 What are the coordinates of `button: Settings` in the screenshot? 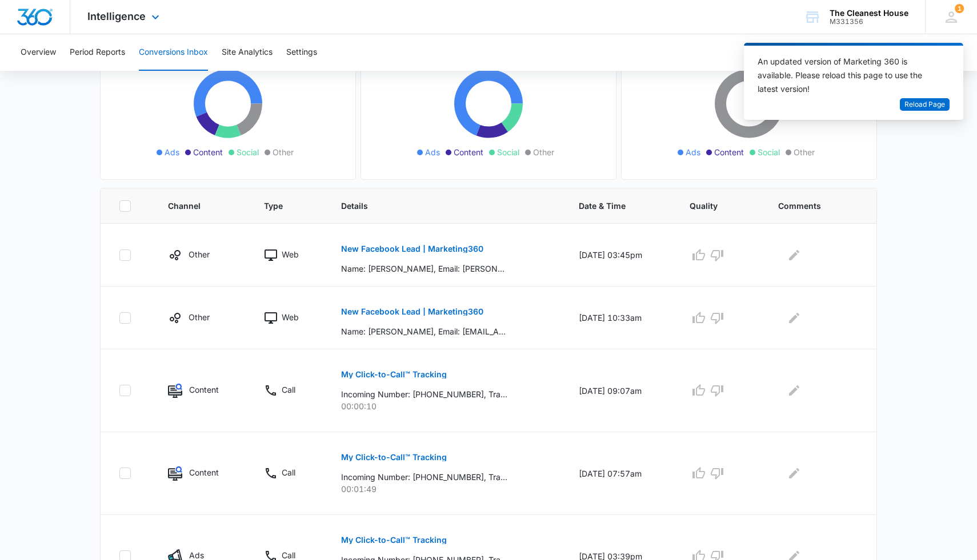 It's located at (302, 53).